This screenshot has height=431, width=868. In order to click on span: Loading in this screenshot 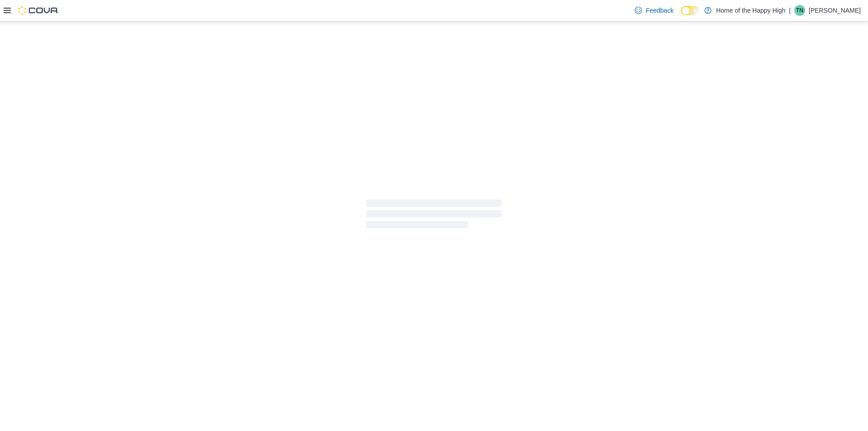, I will do `click(434, 216)`.